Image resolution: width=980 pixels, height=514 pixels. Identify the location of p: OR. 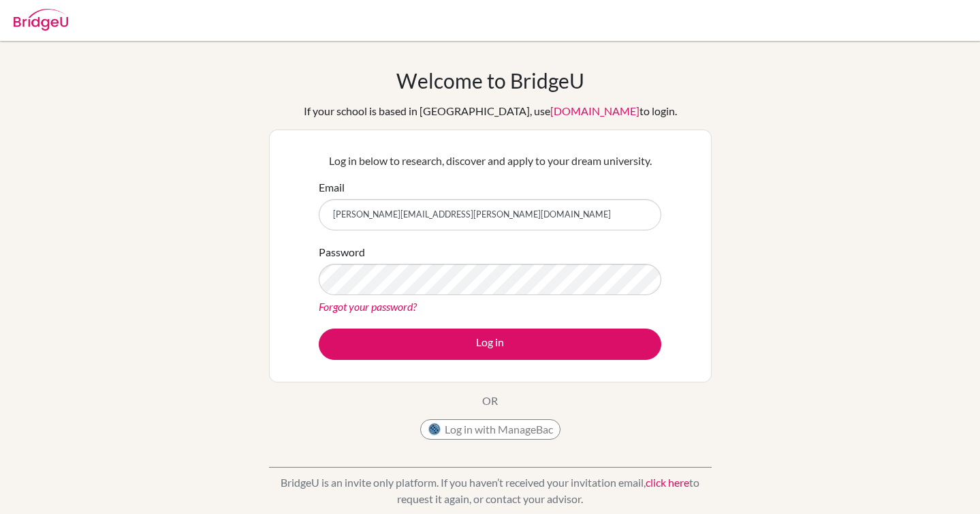
(490, 401).